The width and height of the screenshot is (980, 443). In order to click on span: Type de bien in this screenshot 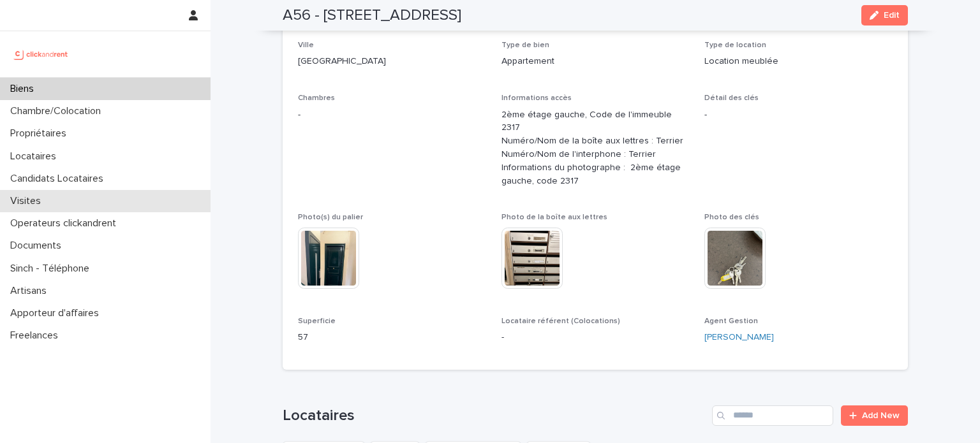, I will do `click(525, 45)`.